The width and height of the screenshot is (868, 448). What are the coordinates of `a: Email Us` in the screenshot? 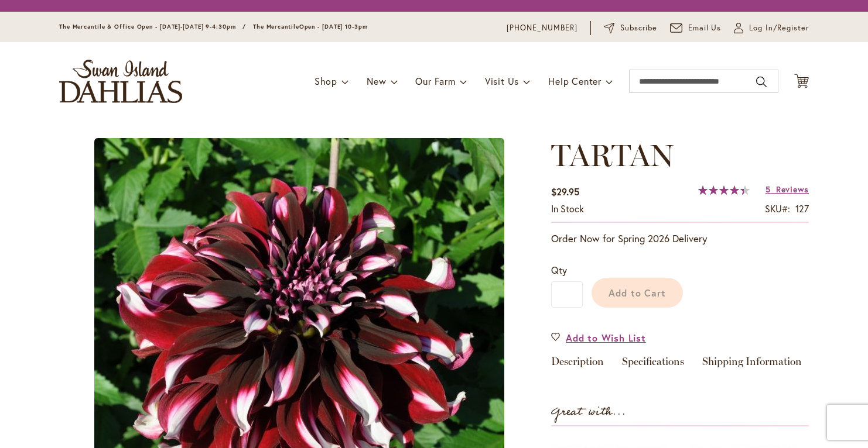 It's located at (695, 28).